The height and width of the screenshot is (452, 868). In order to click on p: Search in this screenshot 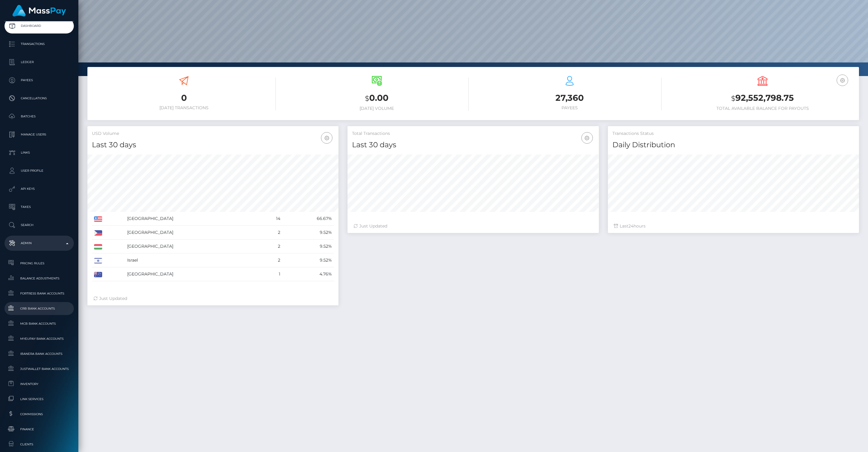, I will do `click(39, 225)`.